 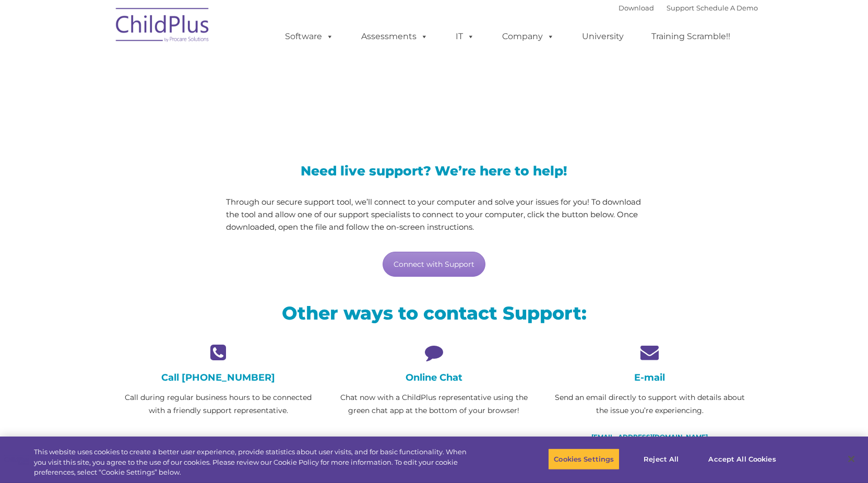 I want to click on span: LiveSupport with SplashTop, so click(x=314, y=91).